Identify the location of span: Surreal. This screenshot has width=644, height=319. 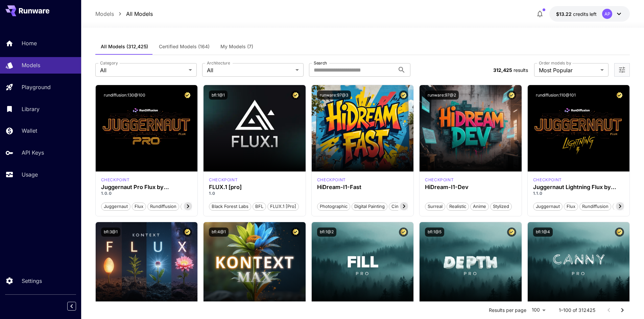
(435, 207).